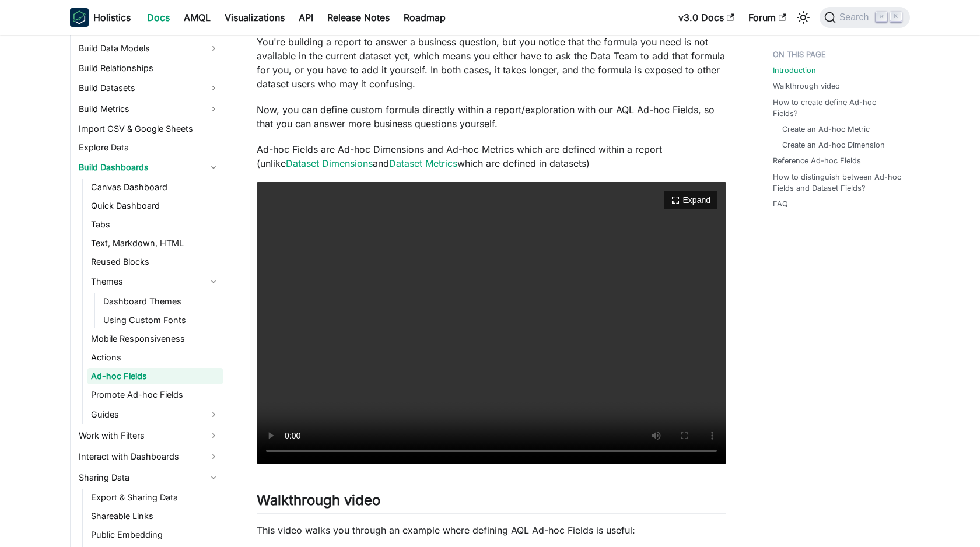 Image resolution: width=980 pixels, height=547 pixels. What do you see at coordinates (155, 415) in the screenshot?
I see `a: Guides` at bounding box center [155, 415].